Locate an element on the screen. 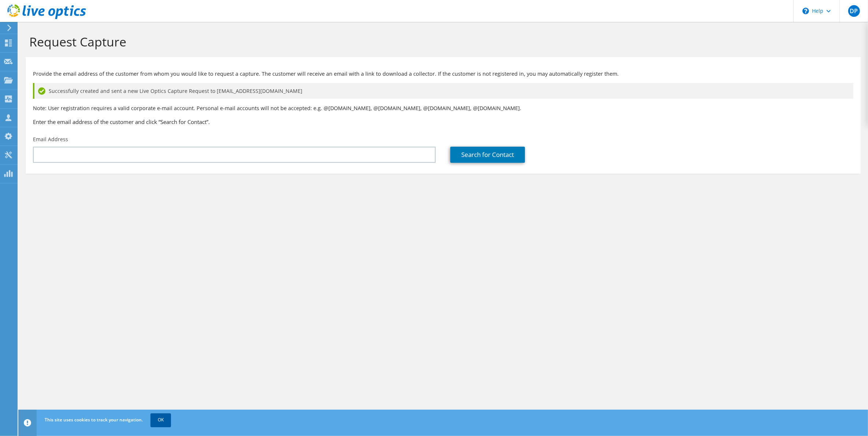 The image size is (868, 436). a: OK is located at coordinates (161, 421).